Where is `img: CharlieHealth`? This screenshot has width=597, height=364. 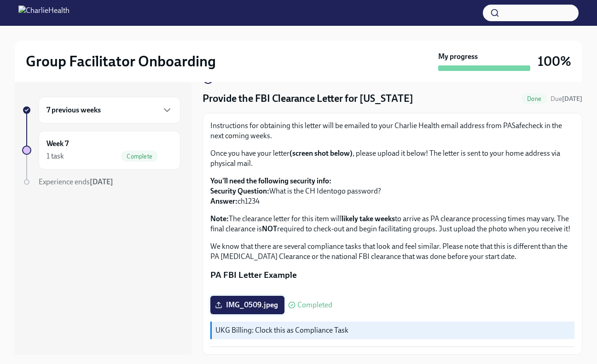
img: CharlieHealth is located at coordinates (43, 13).